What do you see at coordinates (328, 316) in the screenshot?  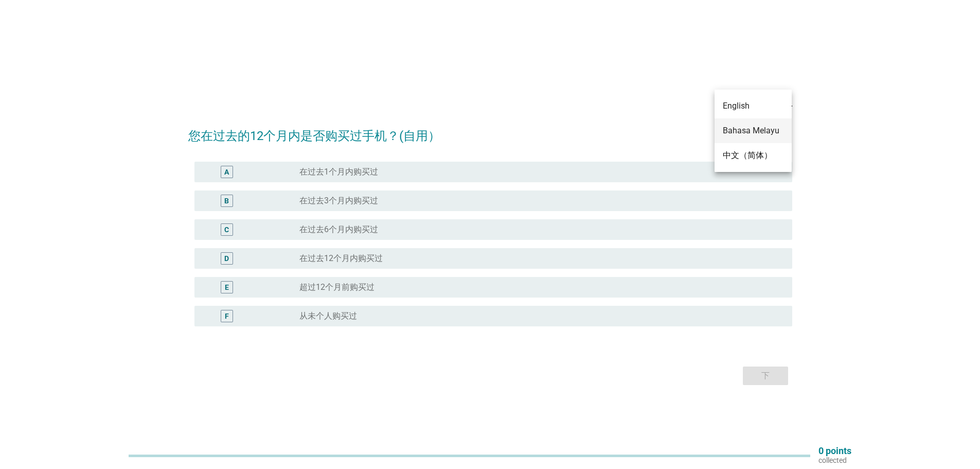 I see `label: 从未个人购买过` at bounding box center [328, 316].